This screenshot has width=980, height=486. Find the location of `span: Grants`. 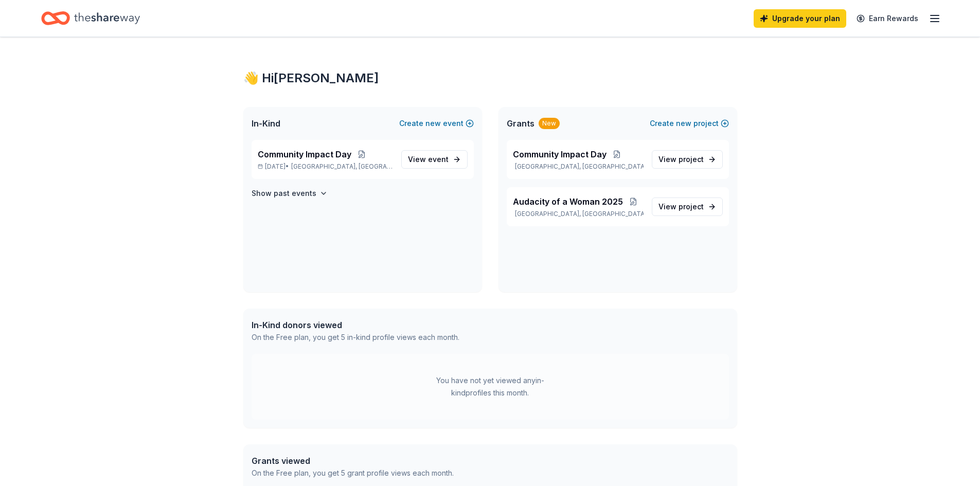

span: Grants is located at coordinates (520, 124).